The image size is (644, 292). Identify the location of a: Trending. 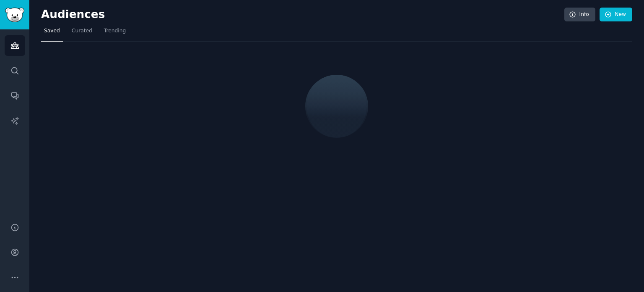
(115, 33).